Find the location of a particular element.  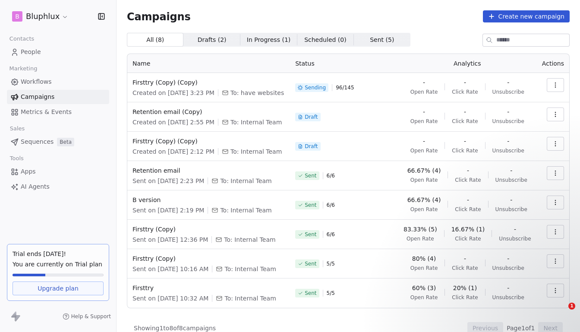

a: SequencesBeta is located at coordinates (58, 142).